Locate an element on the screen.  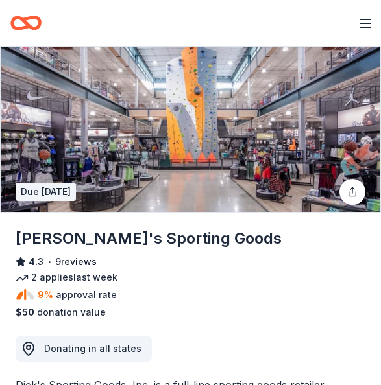
span: approval rate is located at coordinates (86, 295).